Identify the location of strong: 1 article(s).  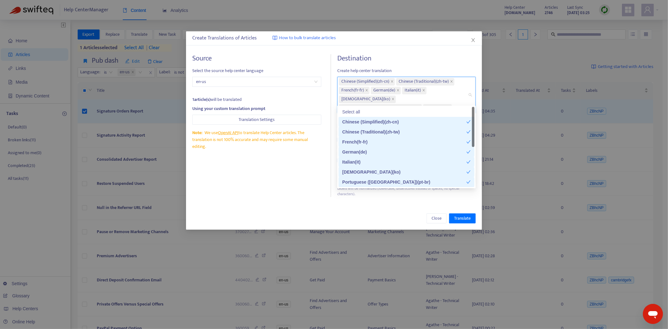
(201, 99).